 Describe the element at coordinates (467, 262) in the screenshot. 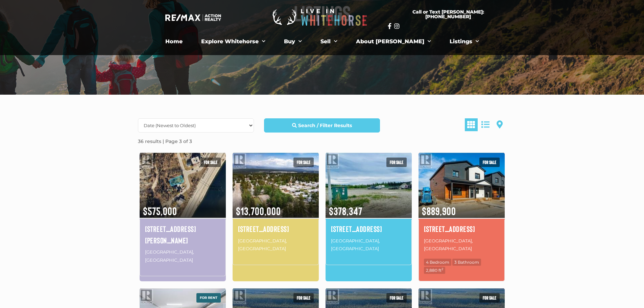

I see `span: 3 Bathroom` at that location.